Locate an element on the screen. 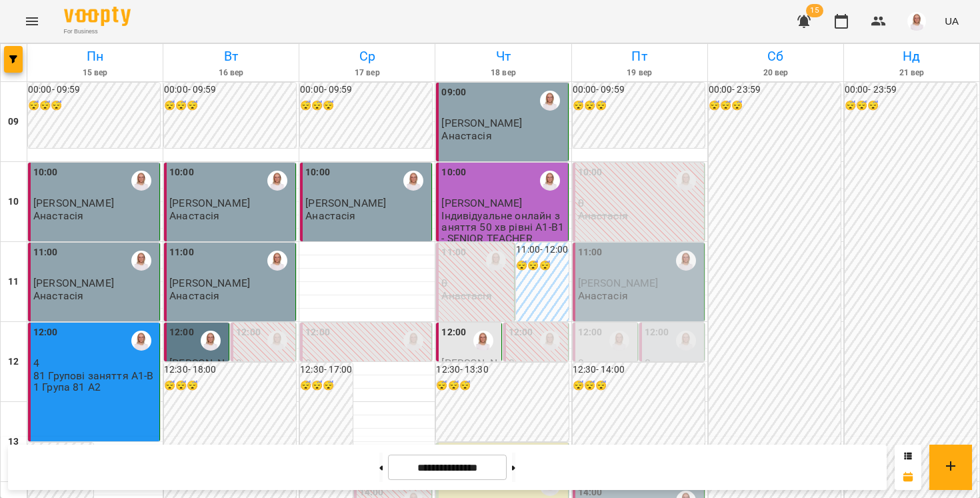 Image resolution: width=980 pixels, height=498 pixels. p: Індивідуальне онлайн заняття 50 хв рівні А1-В1- SENIOR TEACHER is located at coordinates (502, 227).